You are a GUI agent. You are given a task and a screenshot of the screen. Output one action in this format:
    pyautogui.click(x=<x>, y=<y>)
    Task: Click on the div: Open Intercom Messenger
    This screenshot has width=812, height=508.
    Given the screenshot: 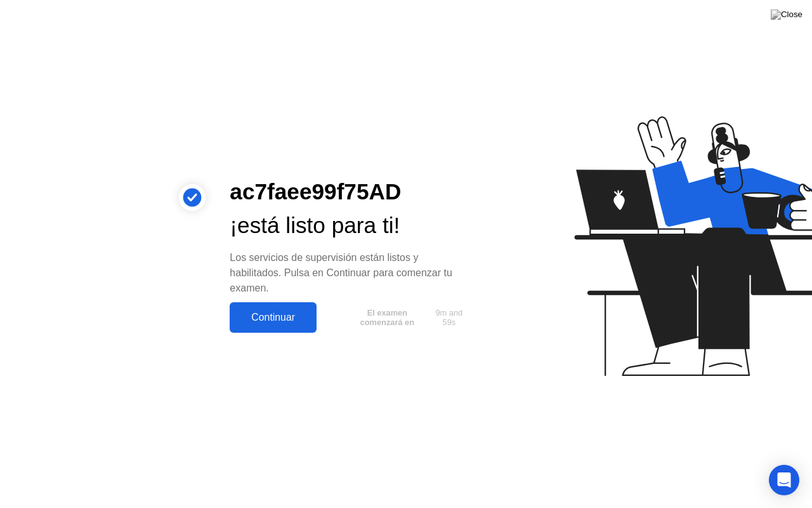 What is the action you would take?
    pyautogui.click(x=785, y=480)
    